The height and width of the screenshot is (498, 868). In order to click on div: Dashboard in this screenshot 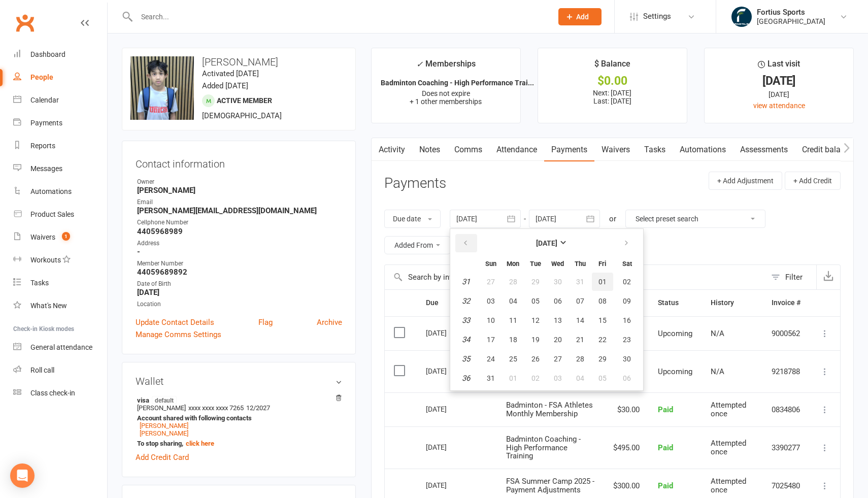, I will do `click(48, 54)`.